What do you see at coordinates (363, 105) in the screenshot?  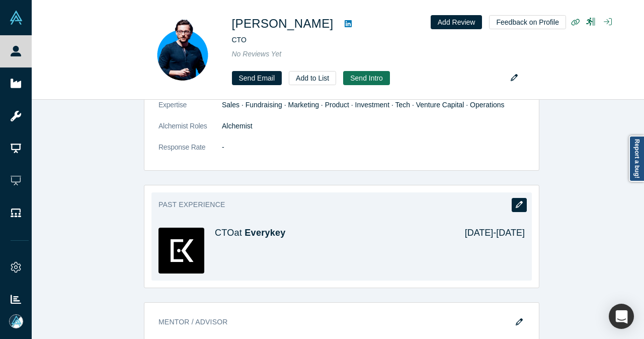 I see `span: Sales · Fundraising · Marketing · Product · Investment · Tech · Venture Capital · Operations` at bounding box center [363, 105].